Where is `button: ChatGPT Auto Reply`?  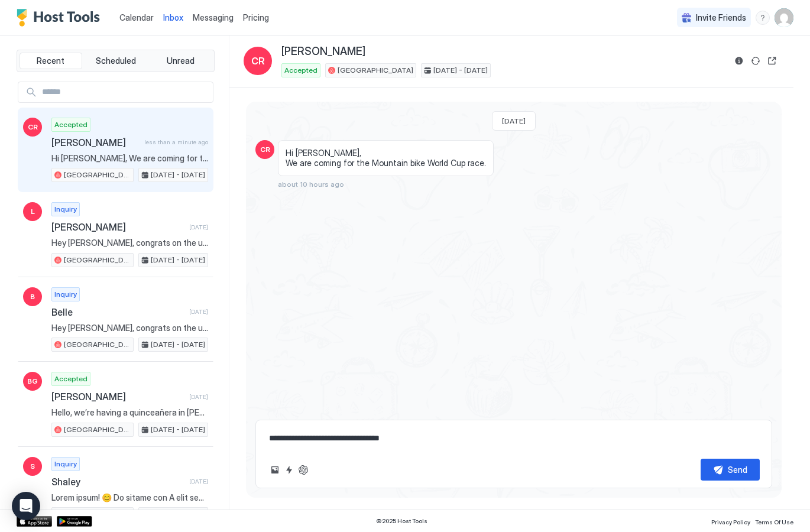
button: ChatGPT Auto Reply is located at coordinates (304, 470).